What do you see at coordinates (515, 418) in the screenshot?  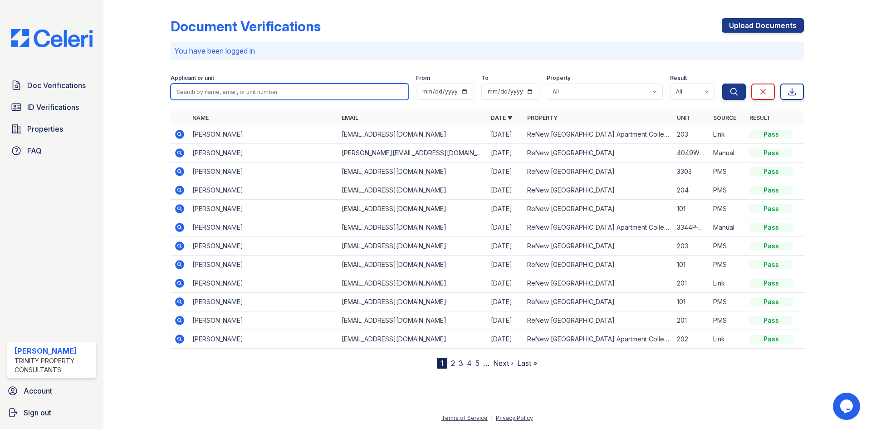 I see `a: Privacy Policy` at bounding box center [515, 418].